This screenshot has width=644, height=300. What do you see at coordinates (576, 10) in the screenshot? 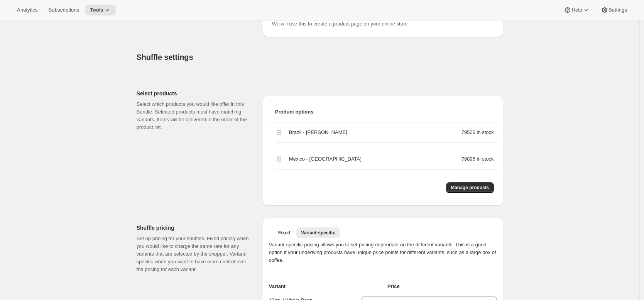
I see `span: Help` at bounding box center [576, 10].